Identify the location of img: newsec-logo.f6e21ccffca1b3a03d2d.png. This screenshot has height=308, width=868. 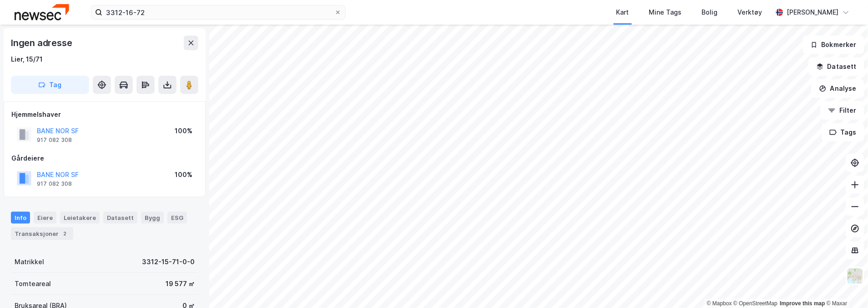
(42, 12).